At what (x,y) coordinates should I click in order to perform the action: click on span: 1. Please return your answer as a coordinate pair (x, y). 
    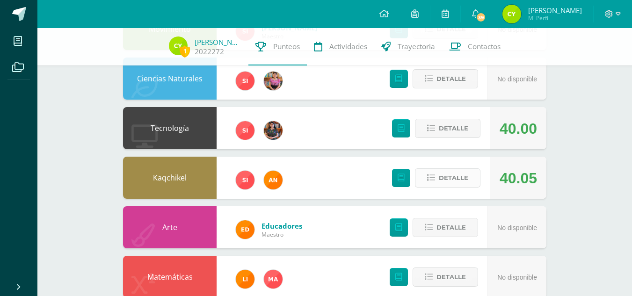
    Looking at the image, I should click on (185, 51).